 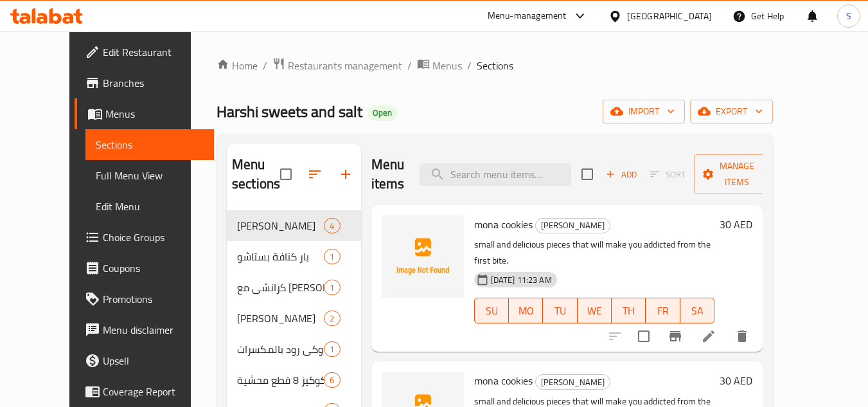 What do you see at coordinates (280, 380) in the screenshot?
I see `div: كوكيز 8 قطع محشية` at bounding box center [280, 380].